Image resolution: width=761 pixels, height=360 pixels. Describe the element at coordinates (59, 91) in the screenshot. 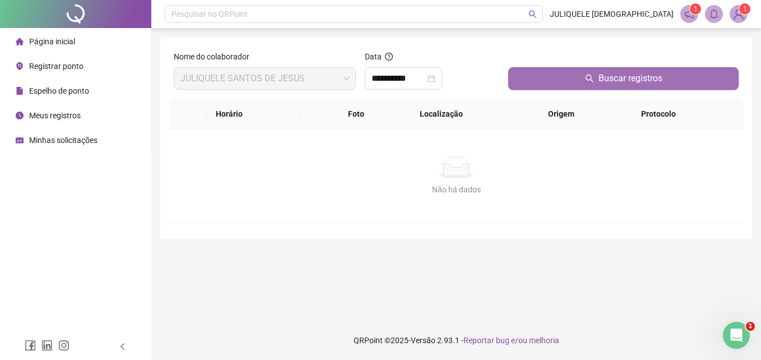

I see `span: Espelho de ponto` at that location.